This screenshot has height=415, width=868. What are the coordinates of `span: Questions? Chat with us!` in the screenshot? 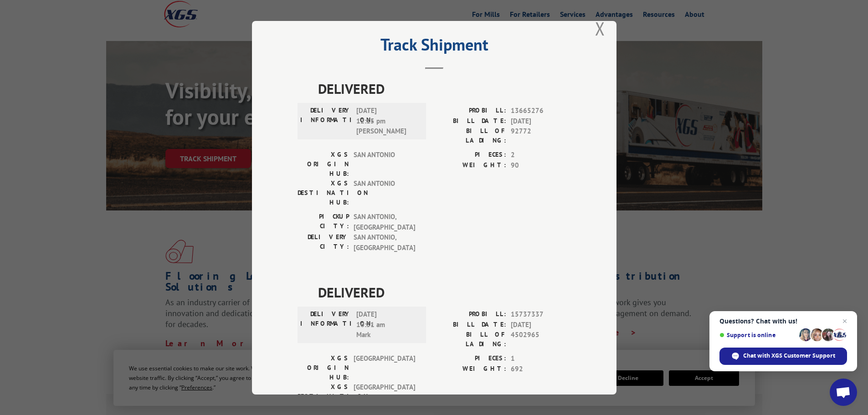 It's located at (783, 321).